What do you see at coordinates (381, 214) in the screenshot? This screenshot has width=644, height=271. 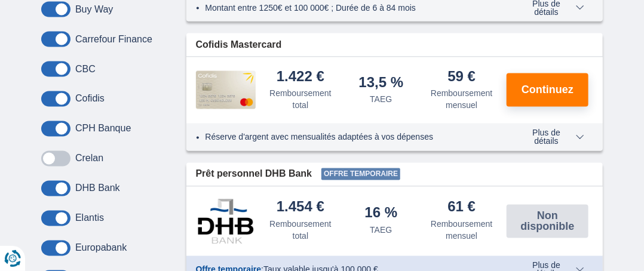 I see `div: 16 %` at bounding box center [381, 214].